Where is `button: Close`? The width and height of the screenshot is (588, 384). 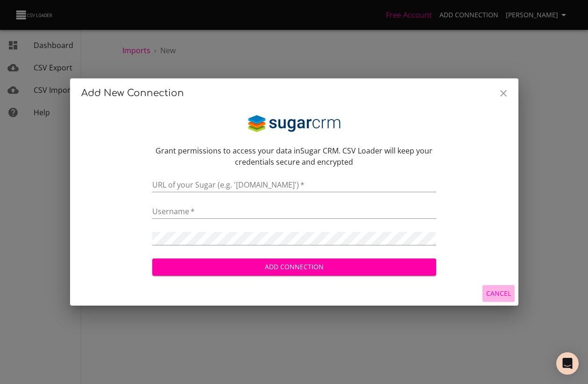 button: Close is located at coordinates (503, 93).